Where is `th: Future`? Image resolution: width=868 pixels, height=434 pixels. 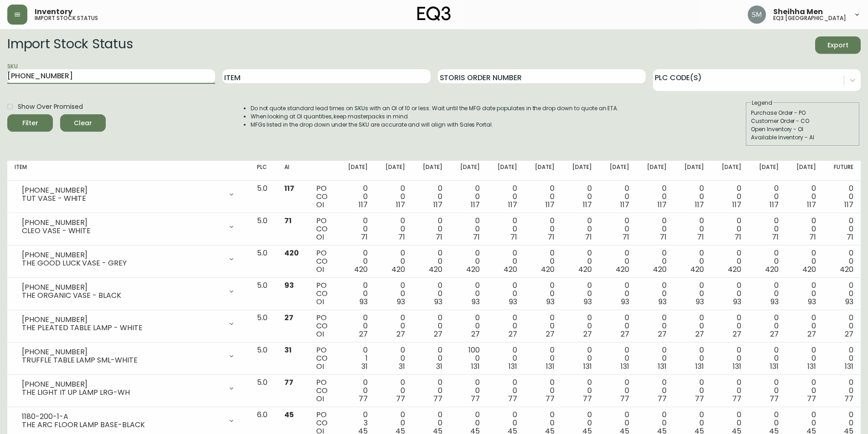
th: Future is located at coordinates (842, 171).